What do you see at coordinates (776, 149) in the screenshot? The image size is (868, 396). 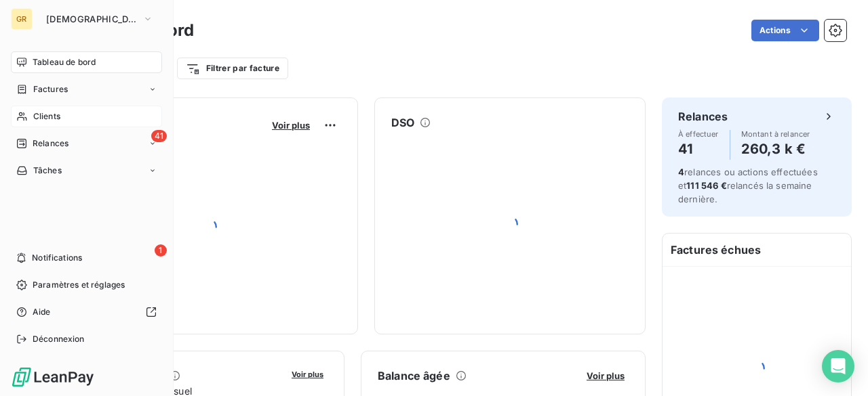 I see `h4: 260,3 k €` at bounding box center [776, 149].